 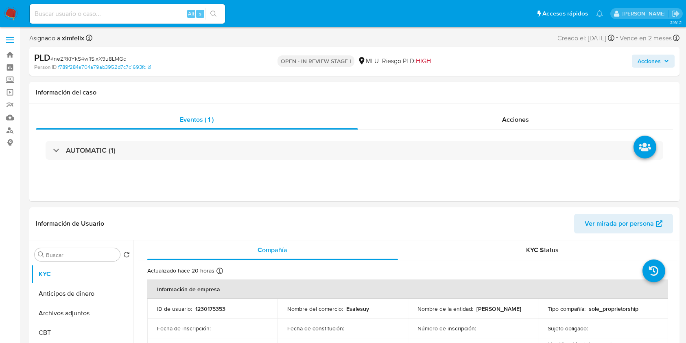 I want to click on a: Salir, so click(x=676, y=13).